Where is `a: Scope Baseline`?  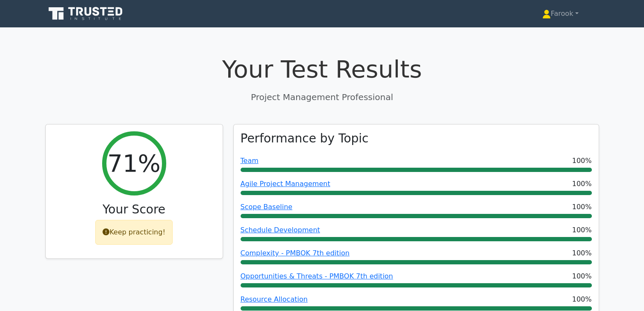
a: Scope Baseline is located at coordinates (266, 207).